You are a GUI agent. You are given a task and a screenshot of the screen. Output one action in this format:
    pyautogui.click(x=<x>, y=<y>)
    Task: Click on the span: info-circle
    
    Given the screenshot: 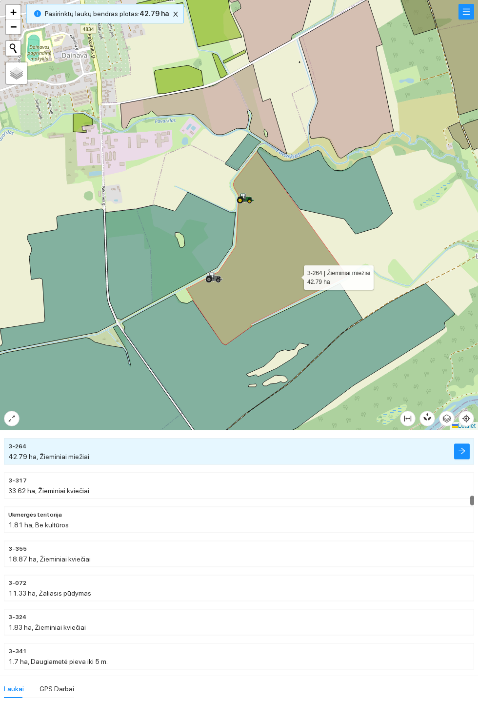 What is the action you would take?
    pyautogui.click(x=38, y=14)
    